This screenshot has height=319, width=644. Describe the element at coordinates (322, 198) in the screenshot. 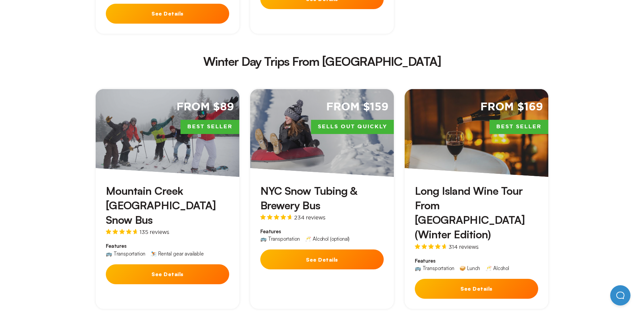

I see `h3: NYC Snow Tubing & Brewery Bus` at that location.